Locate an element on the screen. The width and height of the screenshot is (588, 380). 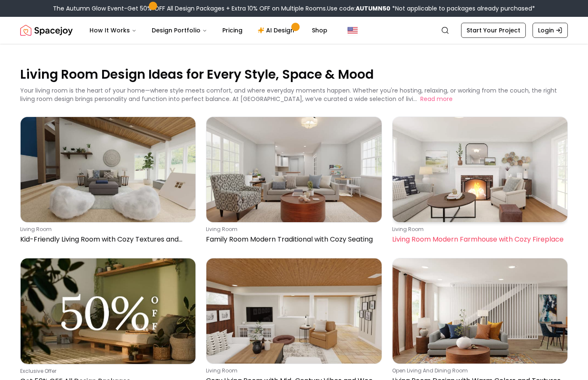
a: Spacejoy is located at coordinates (46, 30).